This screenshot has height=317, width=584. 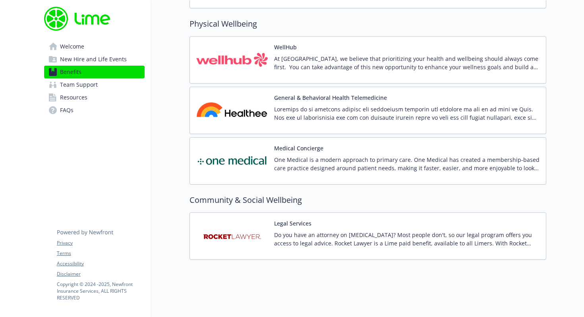 What do you see at coordinates (293, 223) in the screenshot?
I see `button: Legal Services` at bounding box center [293, 223].